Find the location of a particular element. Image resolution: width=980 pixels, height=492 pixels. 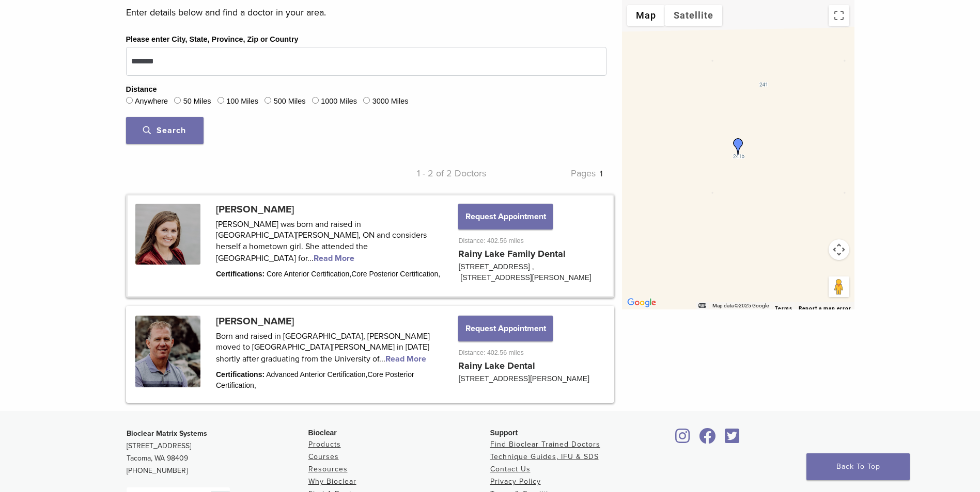

a: Back To Top is located at coordinates (858, 467).